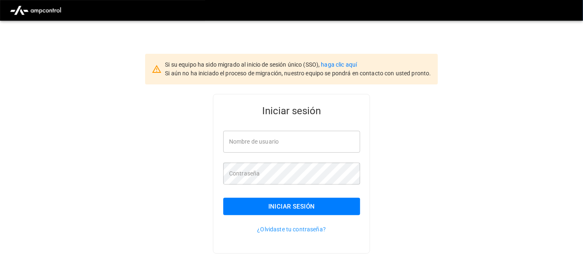  I want to click on span: Si aún no ha iniciado el proceso de migración, nuestro equipo se pondrá en contacto con usted pro..., so click(298, 73).